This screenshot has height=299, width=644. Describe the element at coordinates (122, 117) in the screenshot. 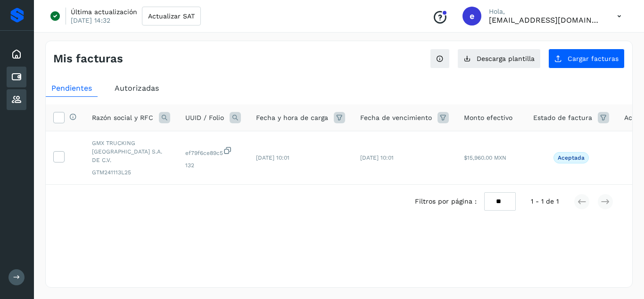

I see `span: Razón social y RFC` at that location.